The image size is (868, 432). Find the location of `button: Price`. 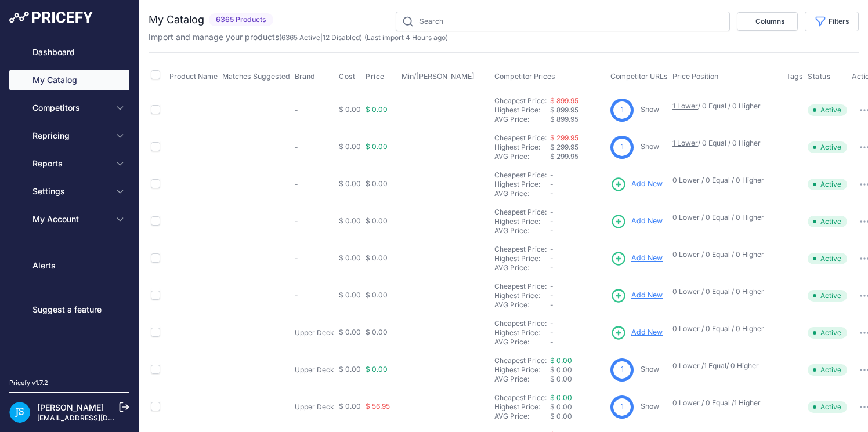

button: Price is located at coordinates (376, 77).